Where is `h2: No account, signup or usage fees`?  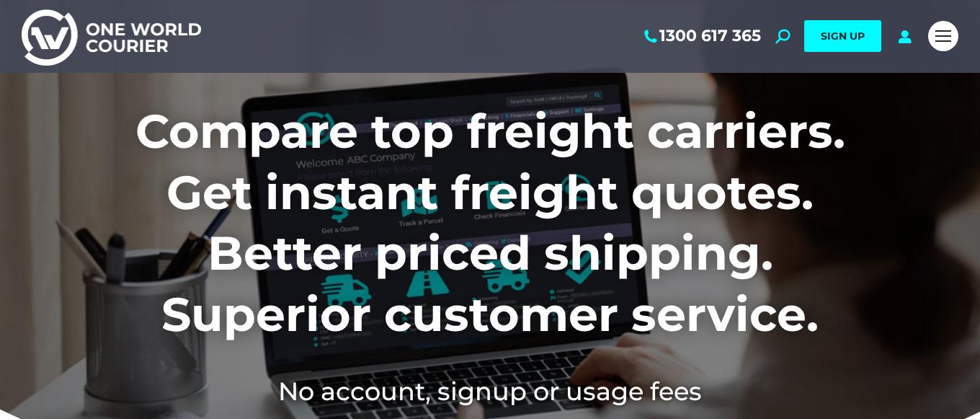
h2: No account, signup or usage fees is located at coordinates (490, 390).